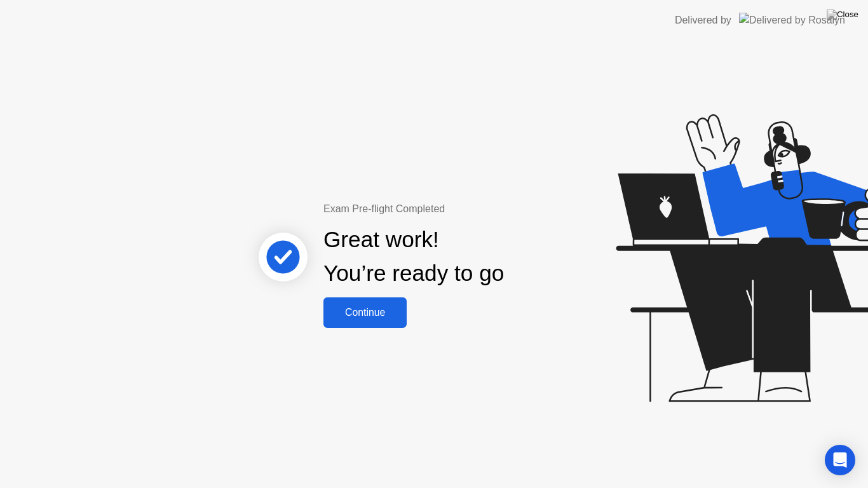  What do you see at coordinates (414, 257) in the screenshot?
I see `div: Great work! You’re ready to go` at bounding box center [414, 257].